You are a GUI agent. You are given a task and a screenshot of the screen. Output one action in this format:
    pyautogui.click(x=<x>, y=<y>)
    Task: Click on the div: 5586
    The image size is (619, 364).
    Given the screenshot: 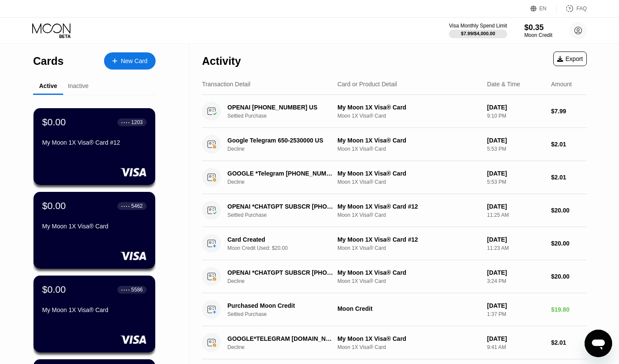 What is the action you would take?
    pyautogui.click(x=137, y=290)
    